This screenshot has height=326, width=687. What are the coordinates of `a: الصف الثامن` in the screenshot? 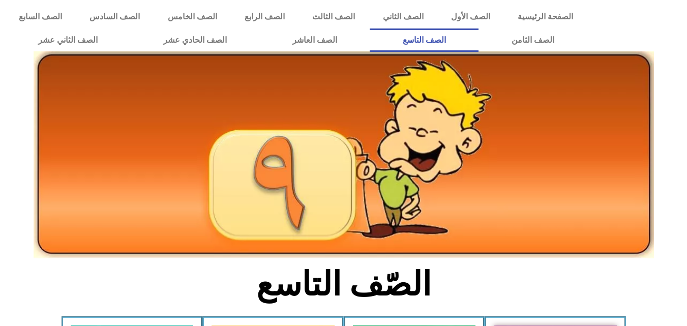 It's located at (533, 40).